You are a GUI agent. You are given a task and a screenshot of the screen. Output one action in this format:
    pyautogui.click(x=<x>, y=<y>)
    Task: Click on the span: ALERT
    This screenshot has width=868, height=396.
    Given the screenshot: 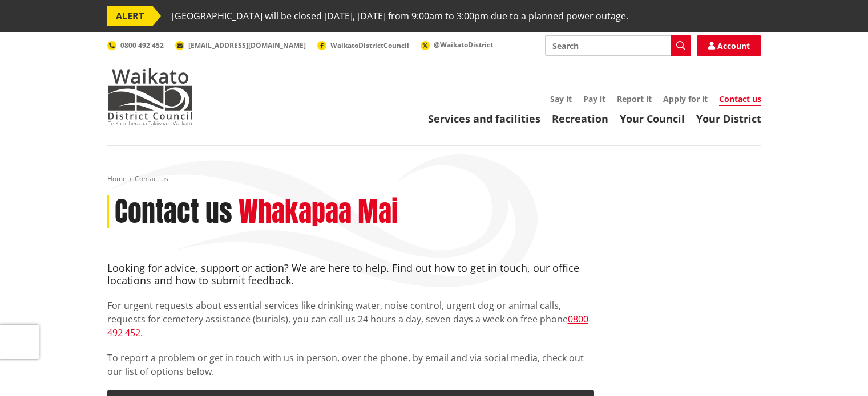 What is the action you would take?
    pyautogui.click(x=129, y=16)
    